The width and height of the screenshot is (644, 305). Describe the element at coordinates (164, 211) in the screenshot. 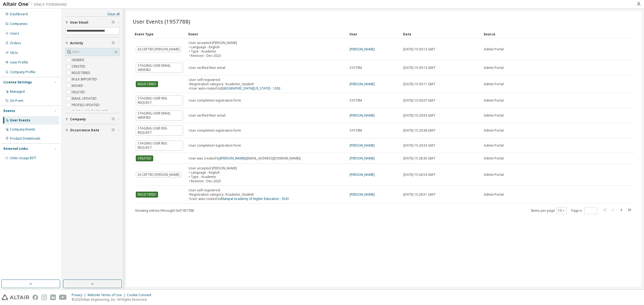

I see `span: Showing entries 1 through 10 of 1957788` at that location.